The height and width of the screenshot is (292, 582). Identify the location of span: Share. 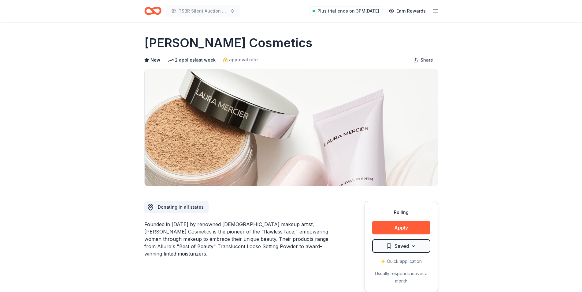
(427, 60).